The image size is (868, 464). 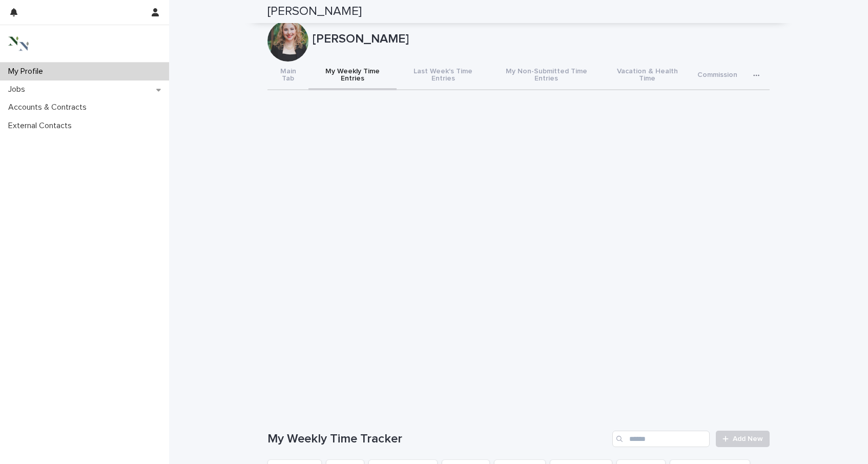 I want to click on img: 3bAFpBnQQY6ys9Fa9hsD, so click(x=18, y=44).